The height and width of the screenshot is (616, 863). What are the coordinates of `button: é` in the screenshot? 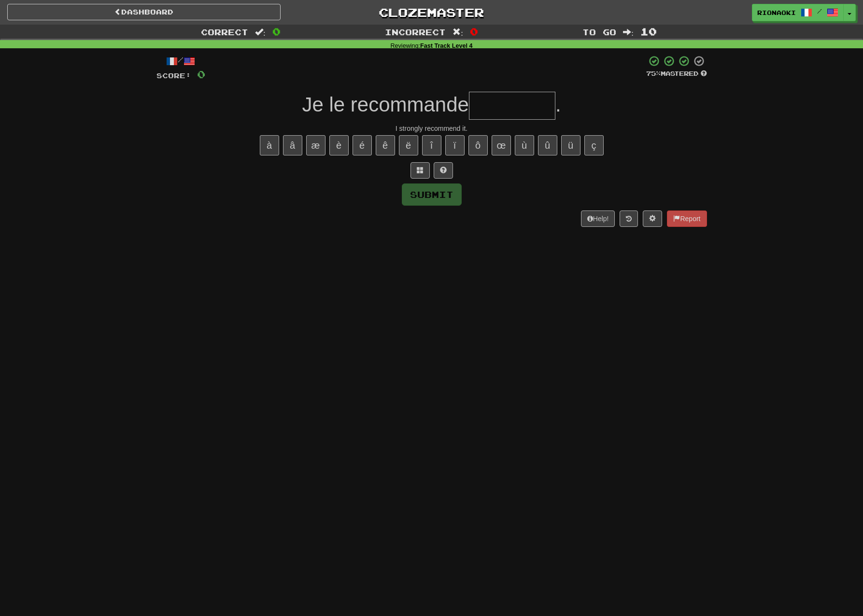 It's located at (362, 145).